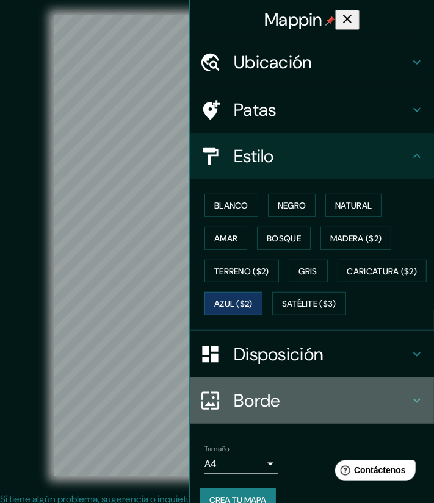 The height and width of the screenshot is (503, 434). Describe the element at coordinates (353, 206) in the screenshot. I see `font: Natural` at that location.